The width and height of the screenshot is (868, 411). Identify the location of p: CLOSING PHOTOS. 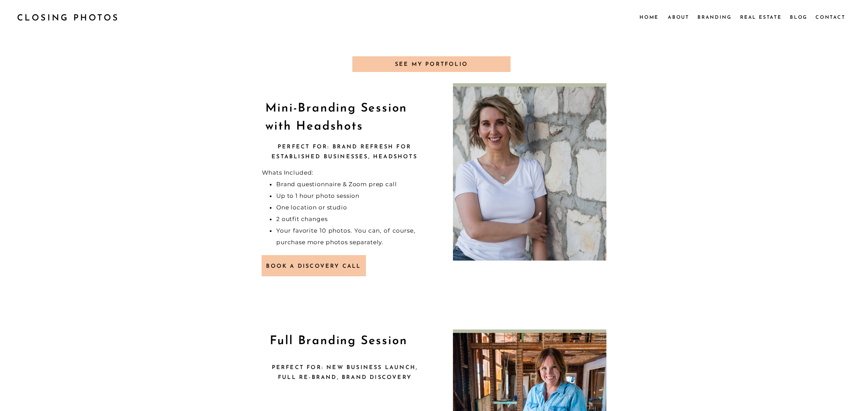
(72, 17).